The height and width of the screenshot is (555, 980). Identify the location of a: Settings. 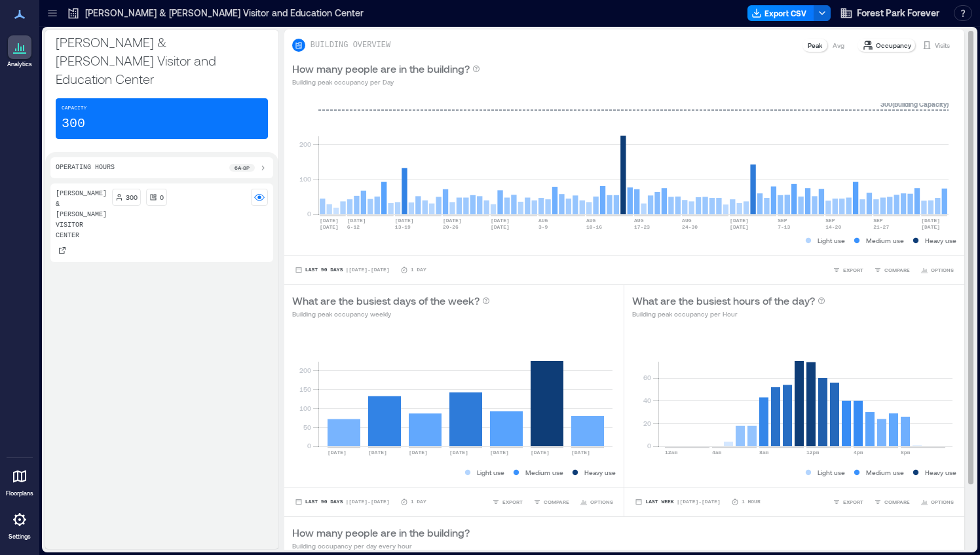
(20, 525).